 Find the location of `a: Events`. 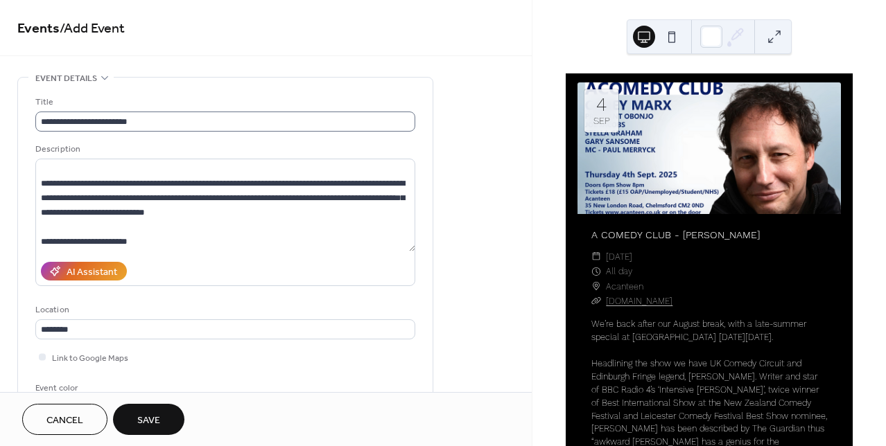

a: Events is located at coordinates (38, 28).